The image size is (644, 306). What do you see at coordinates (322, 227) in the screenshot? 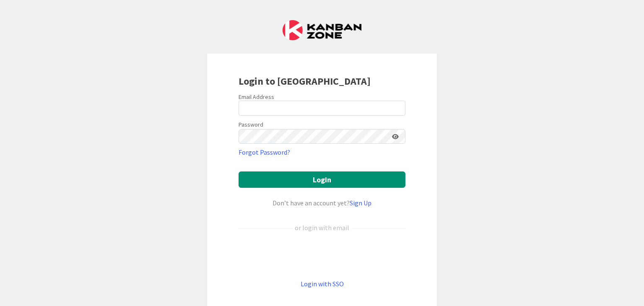
I see `div: or login with email` at bounding box center [322, 227].